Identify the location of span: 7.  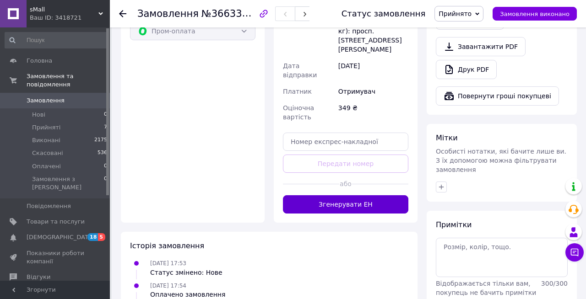
(105, 128).